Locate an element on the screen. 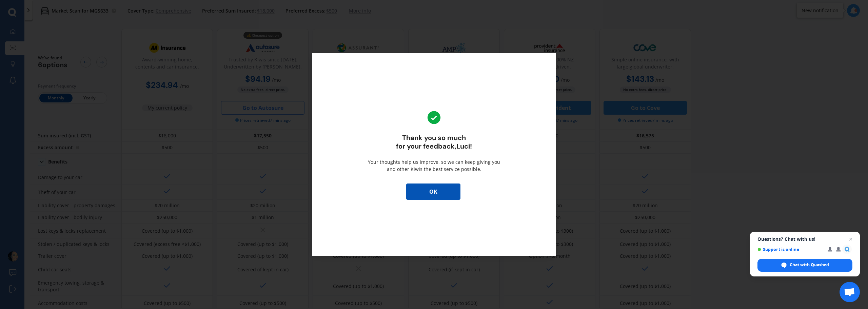  span: Support is online is located at coordinates (790, 249).